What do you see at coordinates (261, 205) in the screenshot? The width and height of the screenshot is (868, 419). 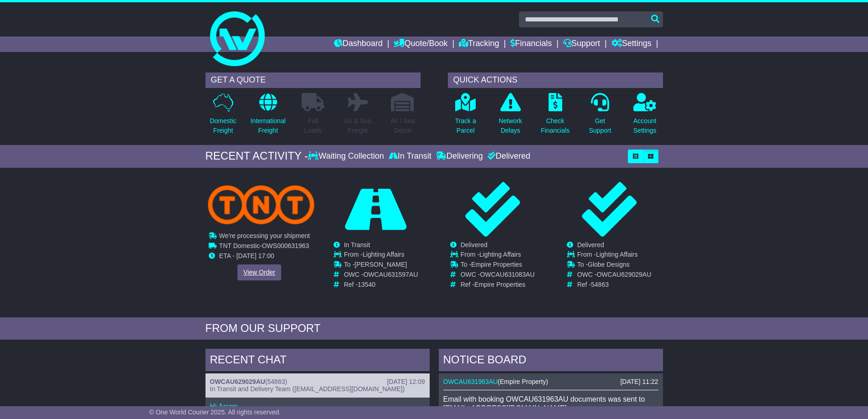 I see `img: TNT_Domestic.png` at bounding box center [261, 205].